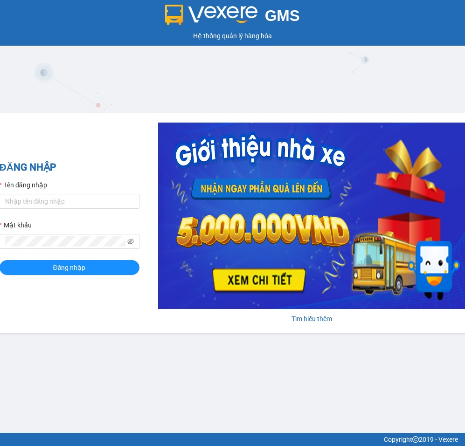  Describe the element at coordinates (282, 15) in the screenshot. I see `span: GMS` at that location.